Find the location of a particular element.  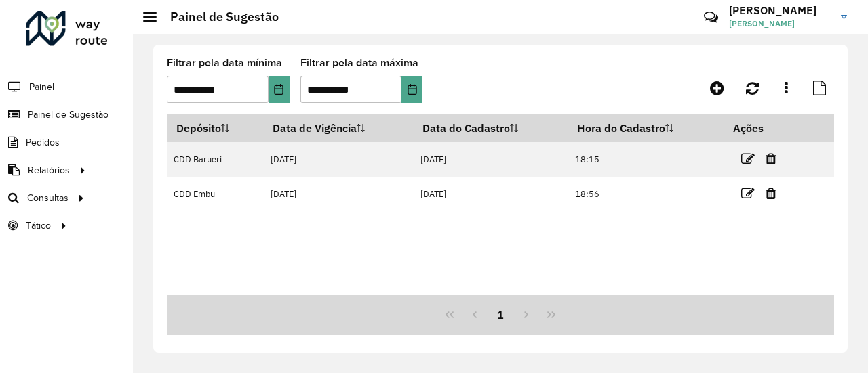

button: 1 is located at coordinates (500, 315).